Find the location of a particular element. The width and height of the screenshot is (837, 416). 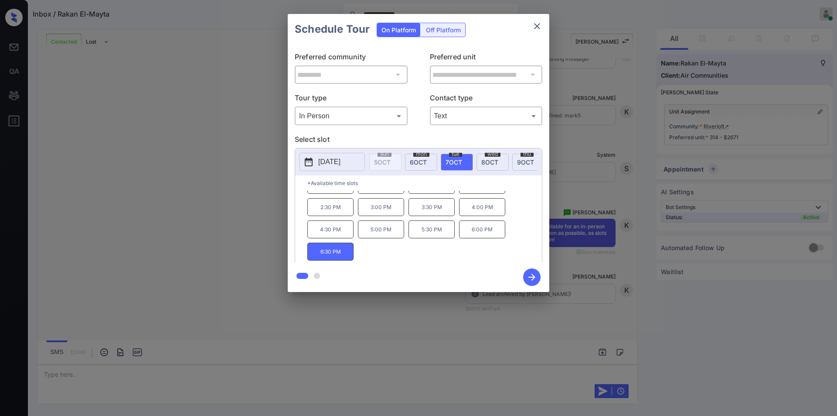

p: 4:00 PM is located at coordinates (482, 207).